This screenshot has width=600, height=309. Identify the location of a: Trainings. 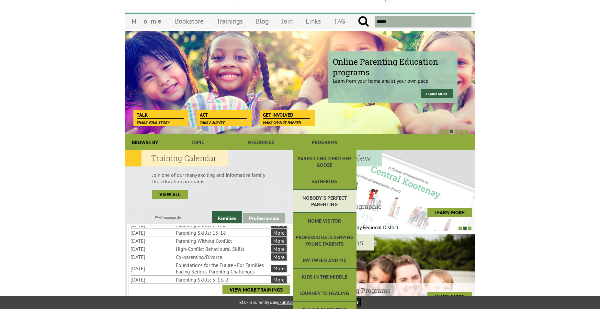
(229, 21).